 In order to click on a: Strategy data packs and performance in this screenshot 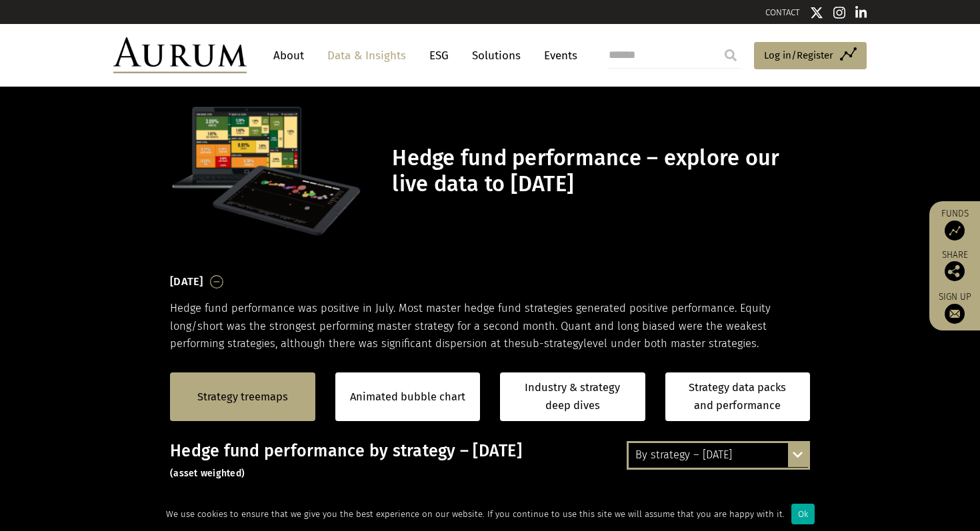, I will do `click(738, 396)`.